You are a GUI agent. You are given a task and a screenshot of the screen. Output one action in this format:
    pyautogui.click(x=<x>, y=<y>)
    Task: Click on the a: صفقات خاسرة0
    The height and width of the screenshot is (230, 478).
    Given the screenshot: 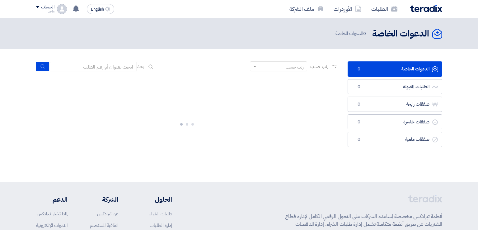 What is the action you would take?
    pyautogui.click(x=395, y=122)
    